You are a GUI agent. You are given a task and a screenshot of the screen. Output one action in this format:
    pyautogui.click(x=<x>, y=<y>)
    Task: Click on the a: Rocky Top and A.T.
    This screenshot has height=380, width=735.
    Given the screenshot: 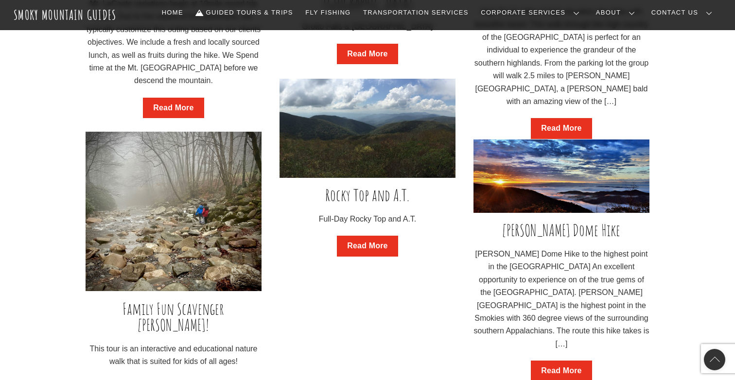 What is the action you would take?
    pyautogui.click(x=367, y=195)
    